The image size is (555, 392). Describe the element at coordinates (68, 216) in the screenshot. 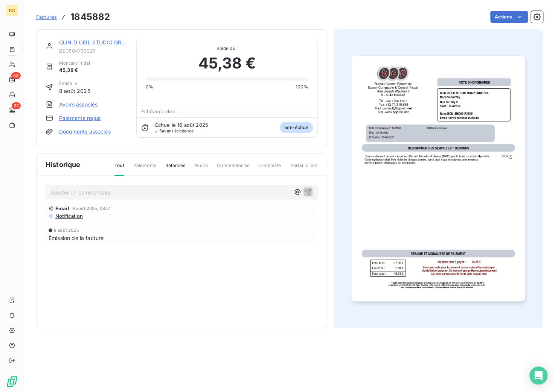

I see `span: Notification` at that location.